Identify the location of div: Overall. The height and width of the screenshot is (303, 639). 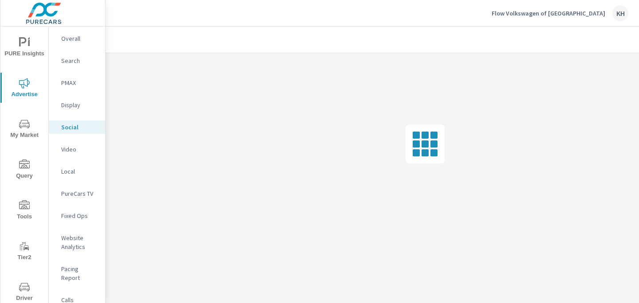
(77, 39).